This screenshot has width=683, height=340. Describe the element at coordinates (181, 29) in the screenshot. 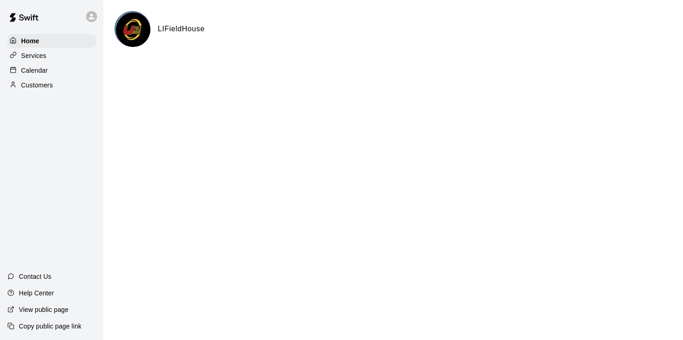

I see `h6: LIFieldHouse` at that location.